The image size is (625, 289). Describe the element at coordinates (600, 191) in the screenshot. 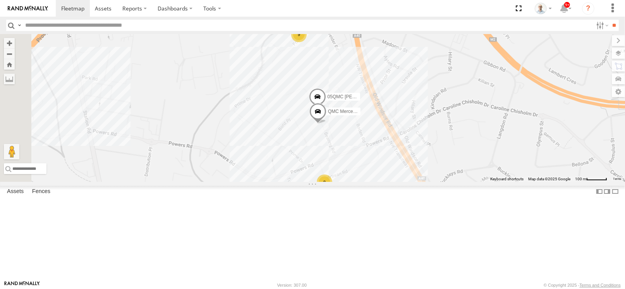

I see `label: Dock Summary Table to the Left` at that location.